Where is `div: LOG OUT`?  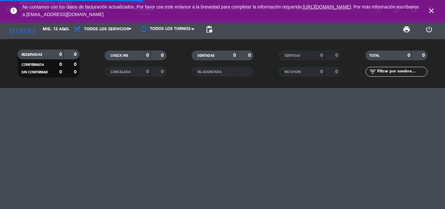
div: LOG OUT is located at coordinates (428, 29).